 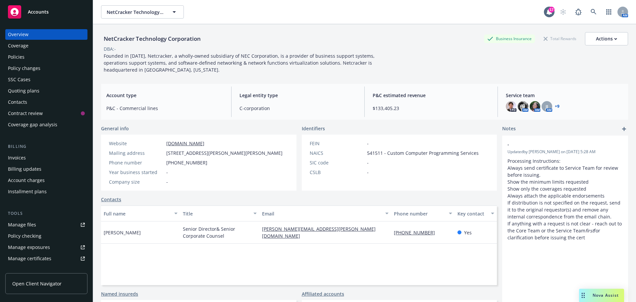 I want to click on span: $133,405.23, so click(x=431, y=108).